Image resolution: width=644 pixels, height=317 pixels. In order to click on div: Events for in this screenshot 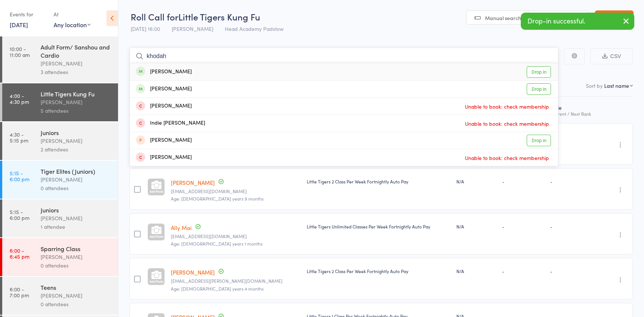, I will do `click(28, 14)`.